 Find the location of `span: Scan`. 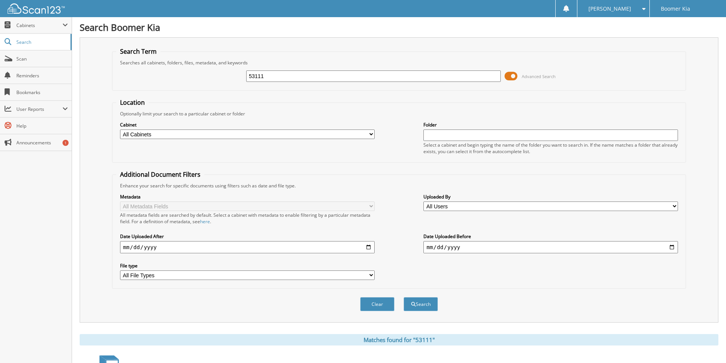

span: Scan is located at coordinates (42, 59).